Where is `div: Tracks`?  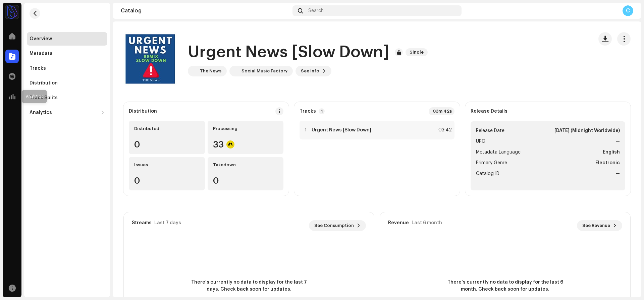
div: Tracks is located at coordinates (38, 68).